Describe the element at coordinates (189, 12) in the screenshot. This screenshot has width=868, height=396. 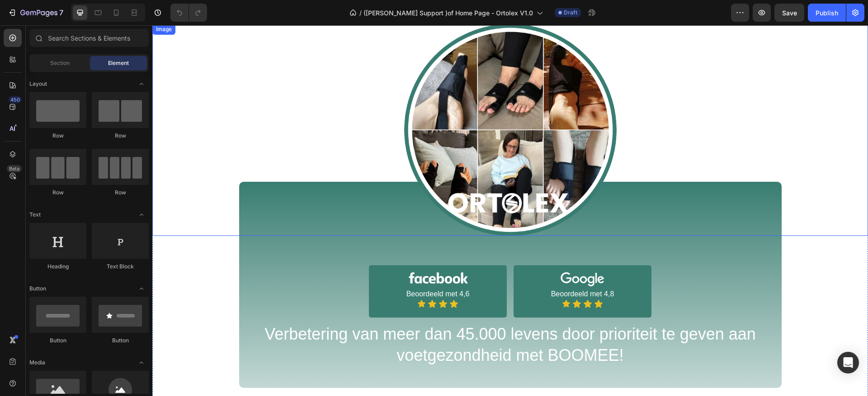
I see `div: Undo/Redo` at that location.